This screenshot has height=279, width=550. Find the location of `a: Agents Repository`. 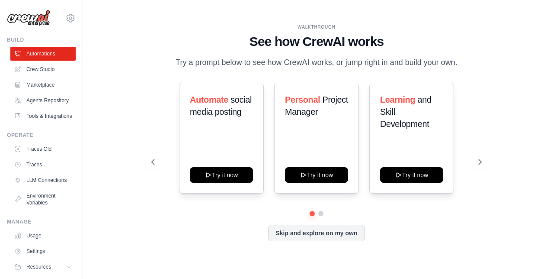

a: Agents Repository is located at coordinates (43, 100).